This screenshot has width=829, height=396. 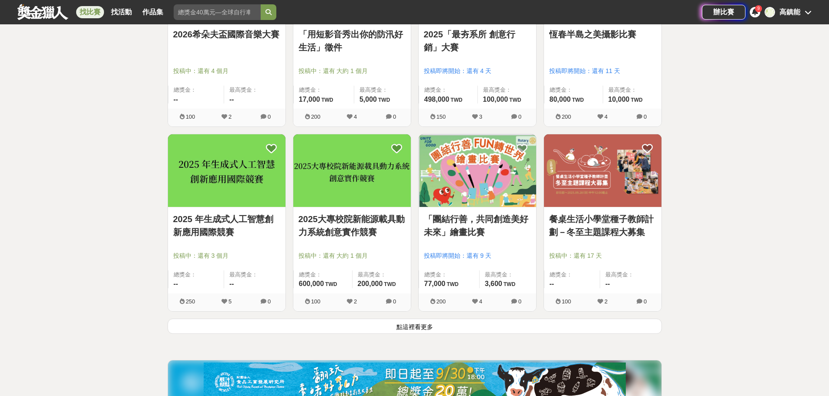 What do you see at coordinates (477, 41) in the screenshot?
I see `a: 2025「最夯系所 創意行銷」大賽` at bounding box center [477, 41].